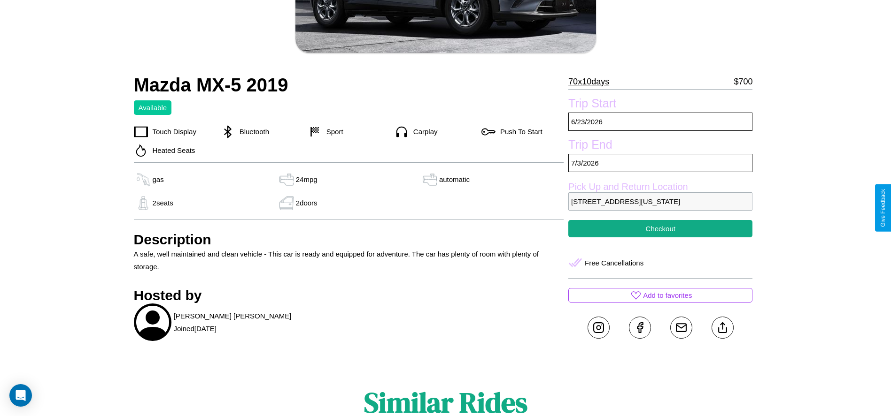  What do you see at coordinates (588, 82) in the screenshot?
I see `p: 70 x 10 days` at bounding box center [588, 82].